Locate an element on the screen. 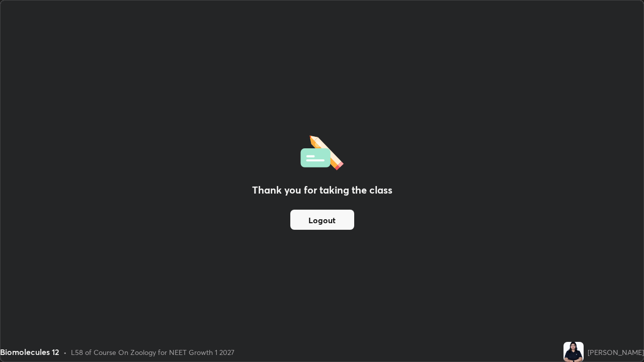 Image resolution: width=644 pixels, height=362 pixels. img: offlineFeedback.1438e8b3.svg is located at coordinates (322, 151).